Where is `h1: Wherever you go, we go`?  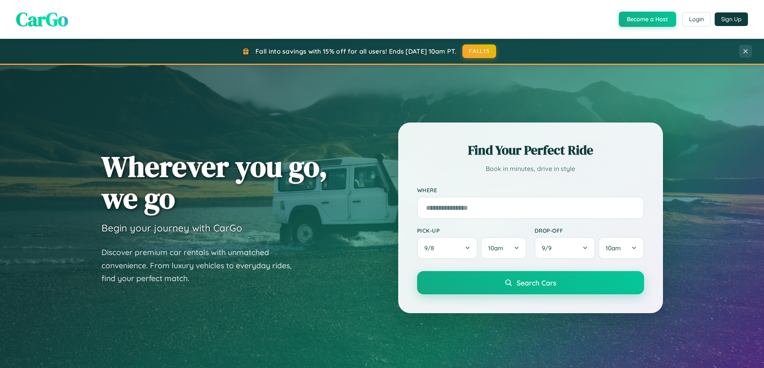
h1: Wherever you go, we go is located at coordinates (215, 182).